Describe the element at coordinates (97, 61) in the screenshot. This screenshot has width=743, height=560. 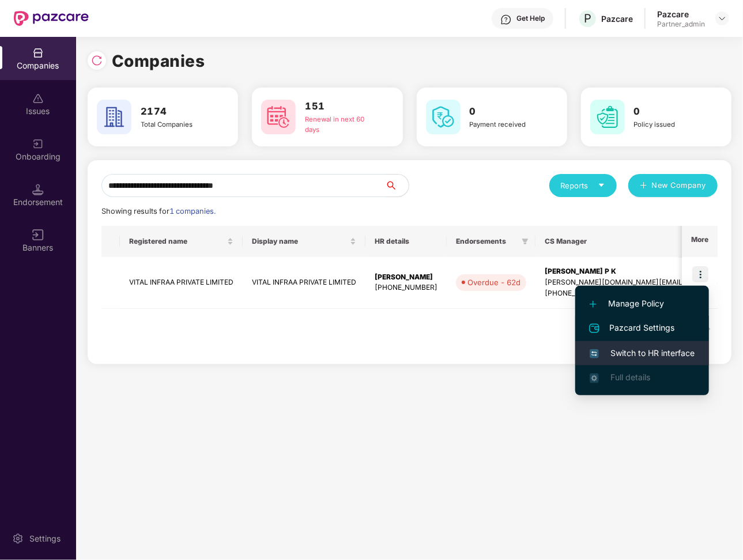
I see `img: svg+xml;base64,PHN2ZyBpZD0iUmVsb2FkLTMyeDMyIiB4bWxucz0iaHR0cDovL3d3dy53My5vcmcvMjAwMC9zdmciIHdpZH...` at that location.